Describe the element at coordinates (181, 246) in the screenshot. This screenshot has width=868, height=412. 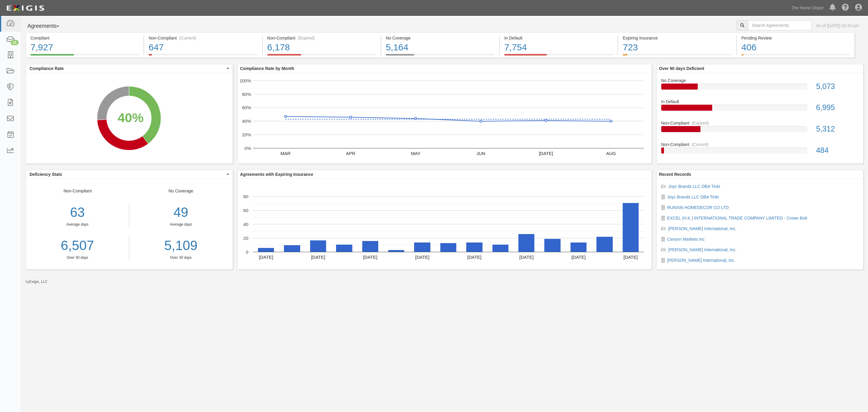
I see `div: 5,109` at that location.